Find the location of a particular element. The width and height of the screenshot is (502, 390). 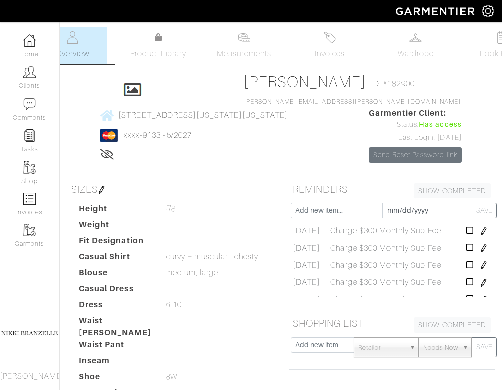

h5: SHOPPING LIST is located at coordinates (392, 323).